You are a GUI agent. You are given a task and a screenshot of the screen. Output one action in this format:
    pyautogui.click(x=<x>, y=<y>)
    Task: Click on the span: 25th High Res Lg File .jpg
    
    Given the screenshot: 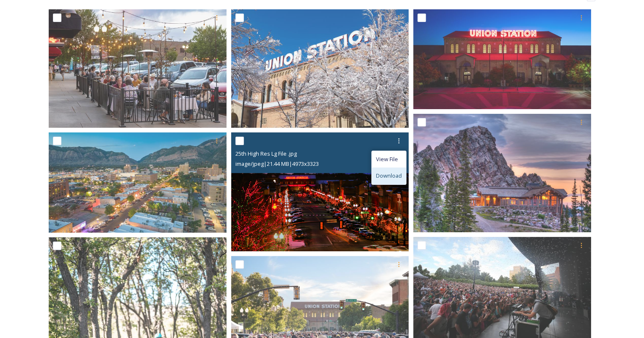 What is the action you would take?
    pyautogui.click(x=266, y=153)
    